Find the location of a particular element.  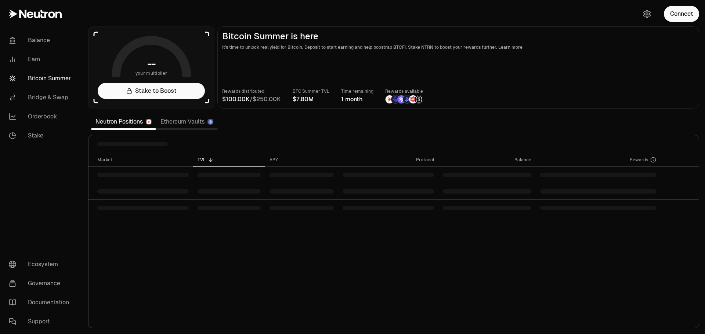

a: Stake is located at coordinates (41, 136).